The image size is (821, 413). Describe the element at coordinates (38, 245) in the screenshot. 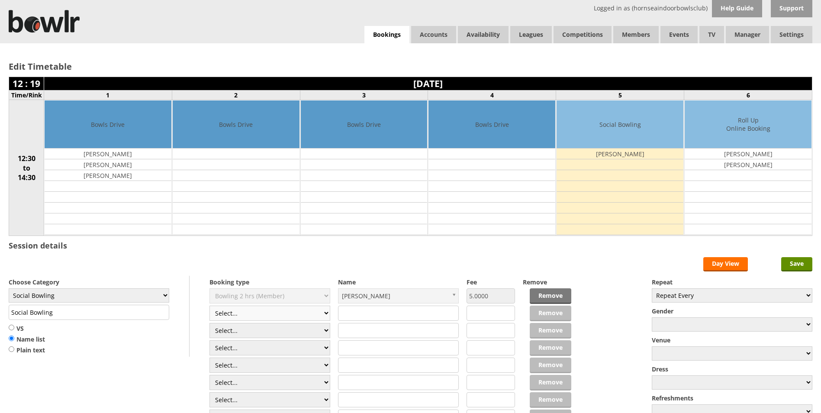

I see `h3: Session details` at that location.